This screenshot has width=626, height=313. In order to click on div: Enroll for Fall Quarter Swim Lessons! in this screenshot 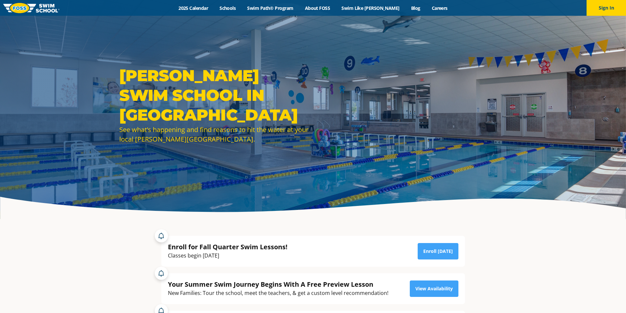, I will do `click(228, 247)`.